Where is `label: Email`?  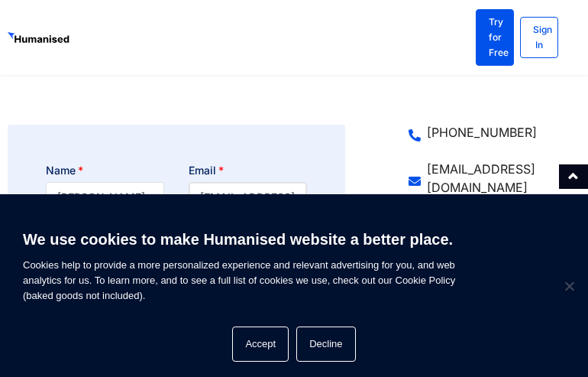
label: Email is located at coordinates (206, 170).